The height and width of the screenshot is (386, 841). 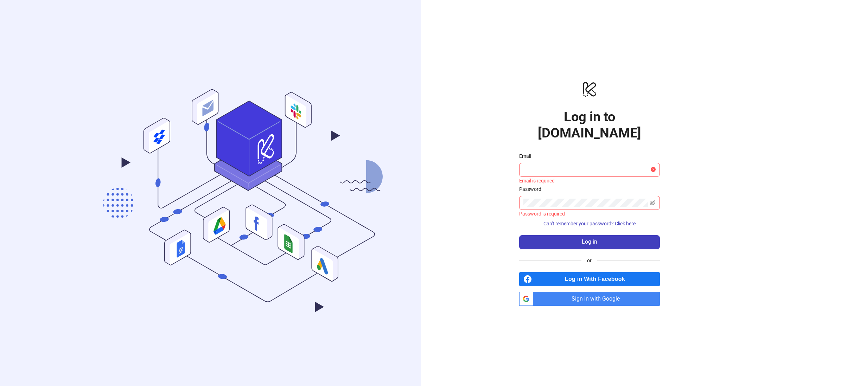 I want to click on span: or, so click(x=589, y=261).